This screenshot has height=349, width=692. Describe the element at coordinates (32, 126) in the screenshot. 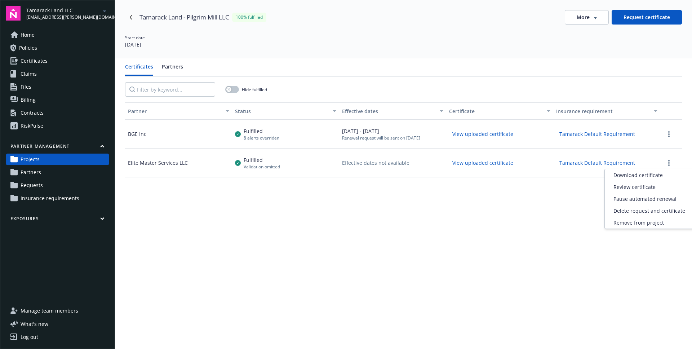

I see `div: RiskPulse` at that location.